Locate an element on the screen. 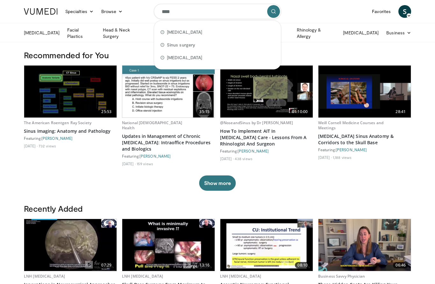 The height and width of the screenshot is (284, 435). a: Specialties is located at coordinates (79, 11).